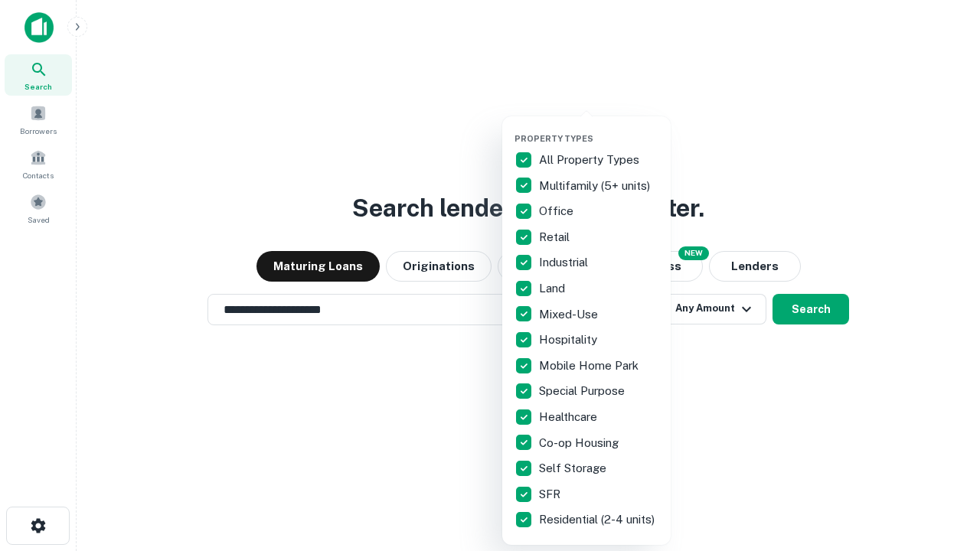 Image resolution: width=980 pixels, height=551 pixels. Describe the element at coordinates (581, 443) in the screenshot. I see `p: Co-op Housing` at that location.